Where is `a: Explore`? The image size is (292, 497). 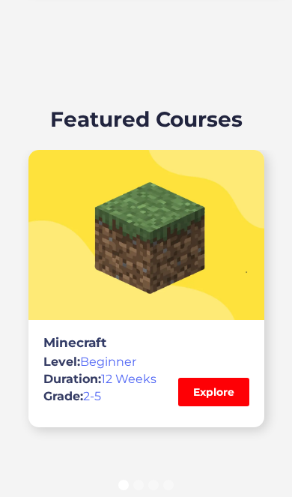 a: Explore is located at coordinates (214, 392).